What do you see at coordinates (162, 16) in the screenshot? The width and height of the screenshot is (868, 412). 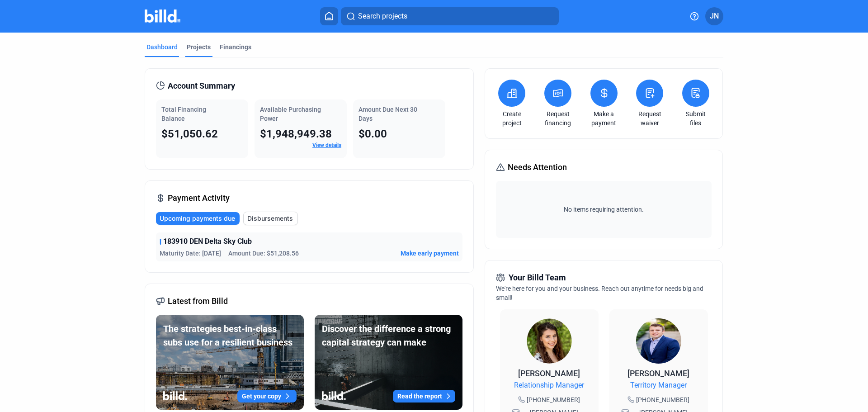 I see `img: Billd Company Logo` at bounding box center [162, 16].